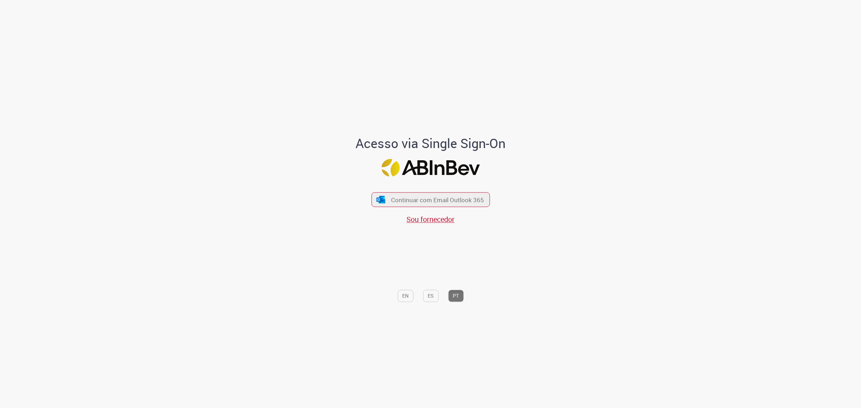  Describe the element at coordinates (405, 296) in the screenshot. I see `button: EN` at that location.